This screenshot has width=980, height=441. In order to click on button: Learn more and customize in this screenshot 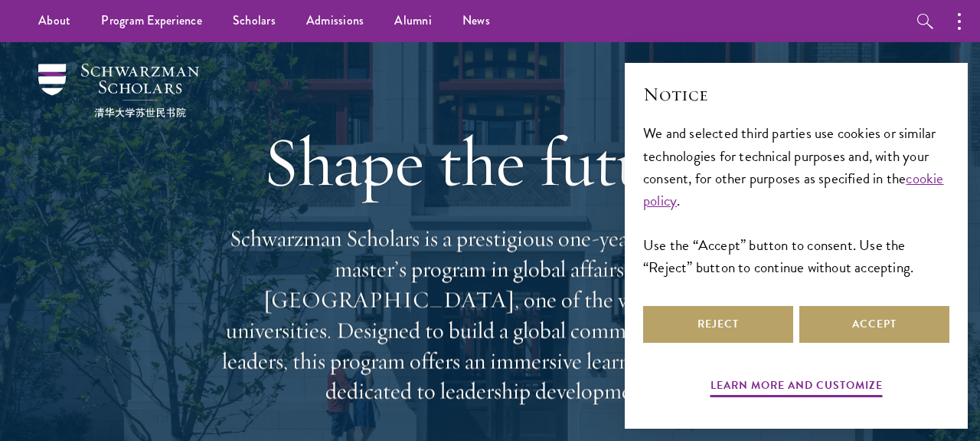, I will do `click(797, 387)`.